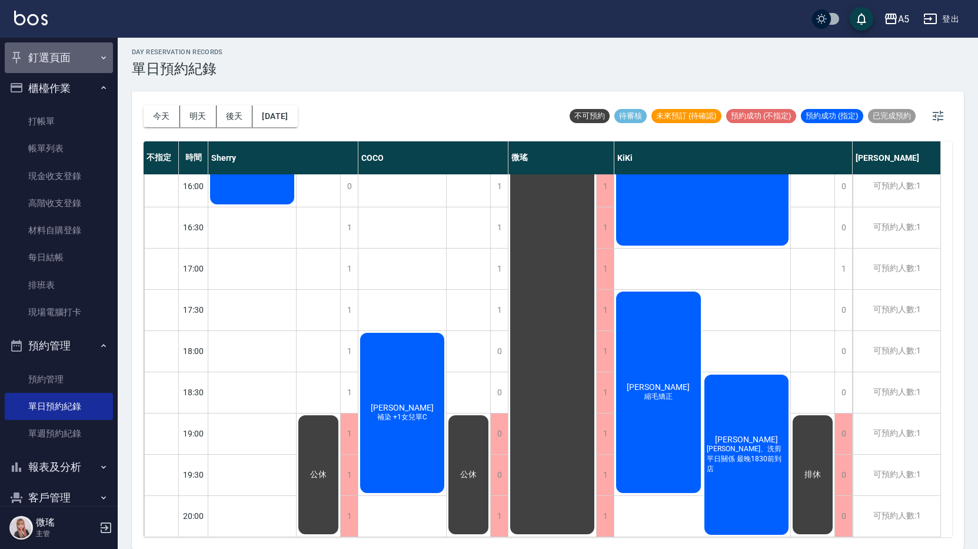 This screenshot has width=978, height=549. I want to click on button: 後天, so click(235, 116).